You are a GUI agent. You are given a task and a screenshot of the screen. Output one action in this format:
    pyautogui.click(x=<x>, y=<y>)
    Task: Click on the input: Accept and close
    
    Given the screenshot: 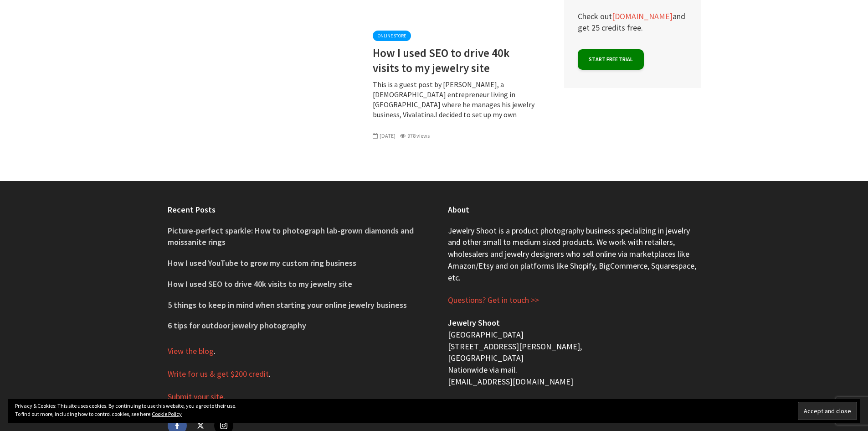 What is the action you would take?
    pyautogui.click(x=827, y=411)
    